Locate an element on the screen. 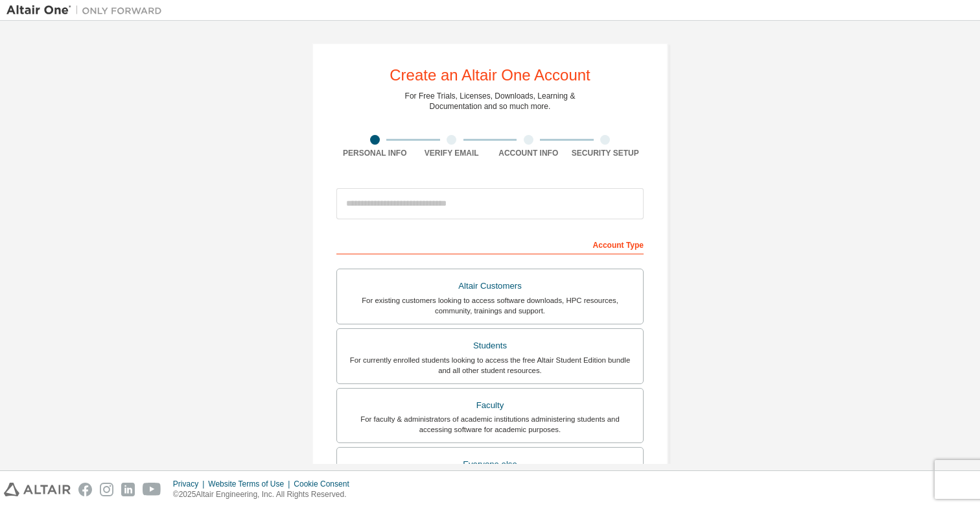  div: Faculty is located at coordinates (490, 405).